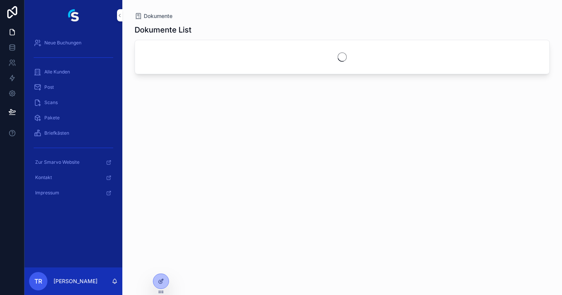 Image resolution: width=562 pixels, height=295 pixels. What do you see at coordinates (47, 193) in the screenshot?
I see `span: Impressum` at bounding box center [47, 193].